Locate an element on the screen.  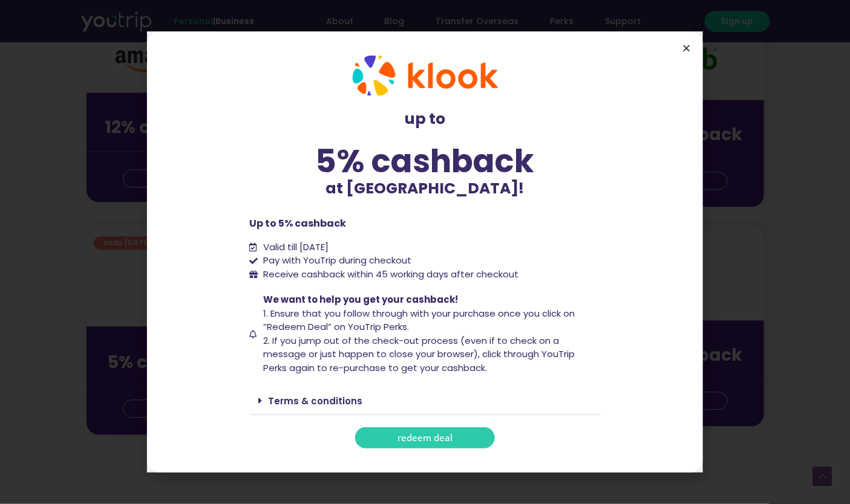
p: Up to 5% cashback is located at coordinates (425, 224).